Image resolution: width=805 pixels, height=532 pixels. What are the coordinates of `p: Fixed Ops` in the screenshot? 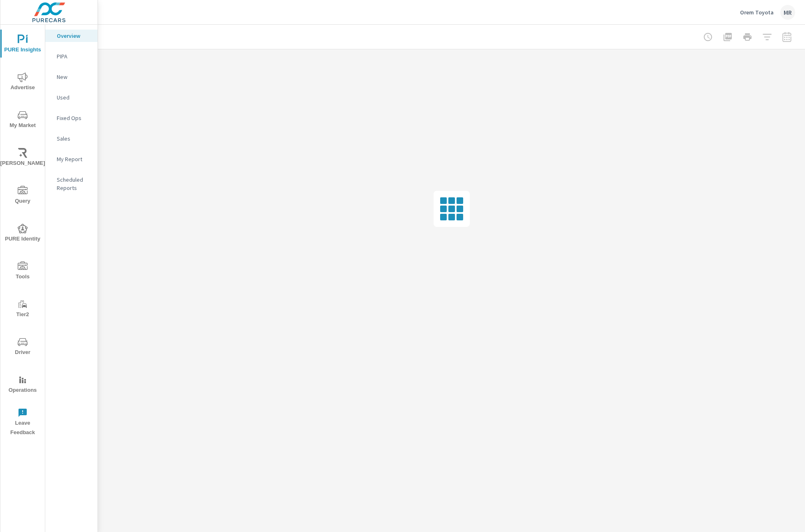 It's located at (74, 118).